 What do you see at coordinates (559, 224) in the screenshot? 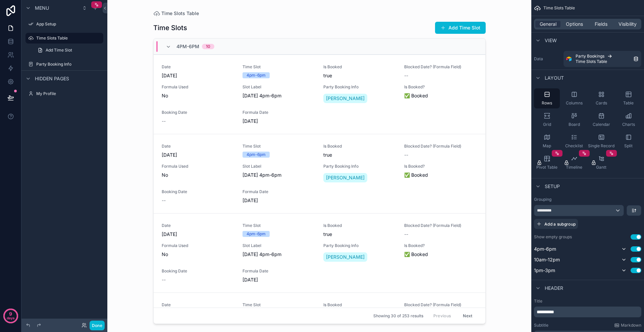
I see `span: Add a subgroup` at bounding box center [559, 224].